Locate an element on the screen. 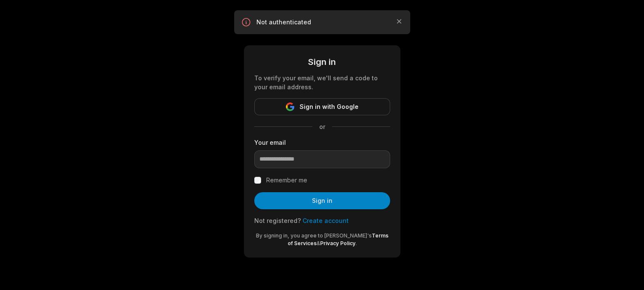 Image resolution: width=644 pixels, height=290 pixels. a: Terms of Services is located at coordinates (338, 239).